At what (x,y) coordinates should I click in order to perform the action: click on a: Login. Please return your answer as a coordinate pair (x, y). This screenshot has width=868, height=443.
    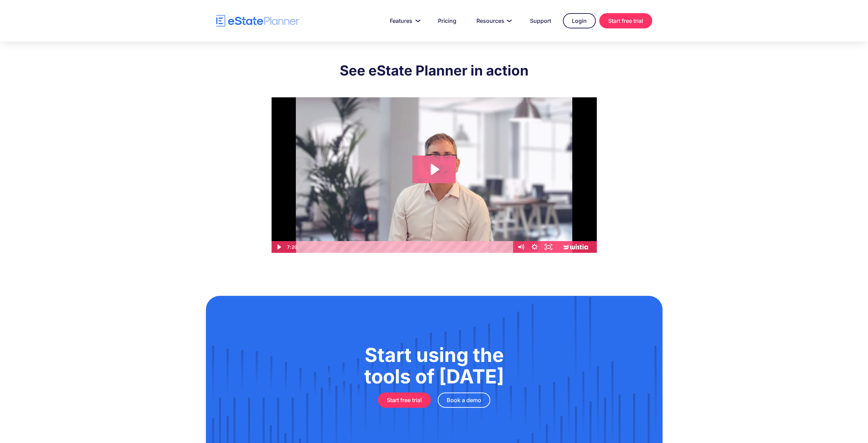
    Looking at the image, I should click on (579, 21).